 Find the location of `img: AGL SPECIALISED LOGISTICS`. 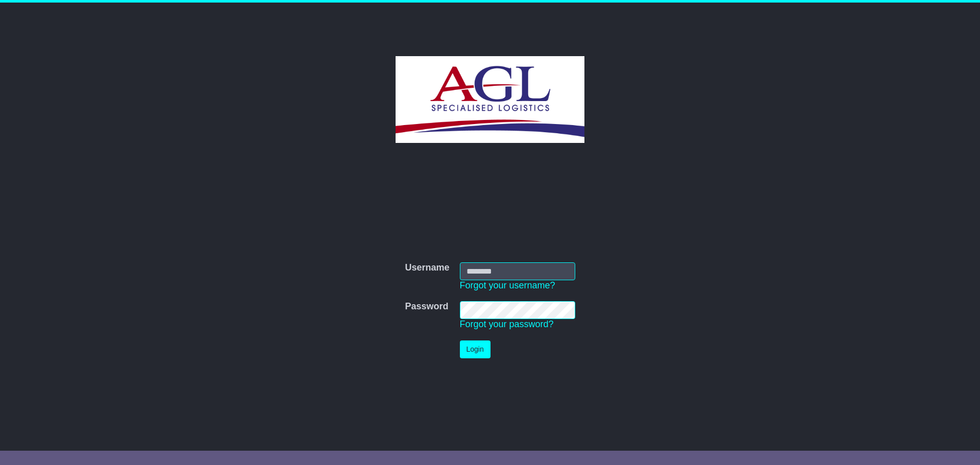

img: AGL SPECIALISED LOGISTICS is located at coordinates (490, 99).